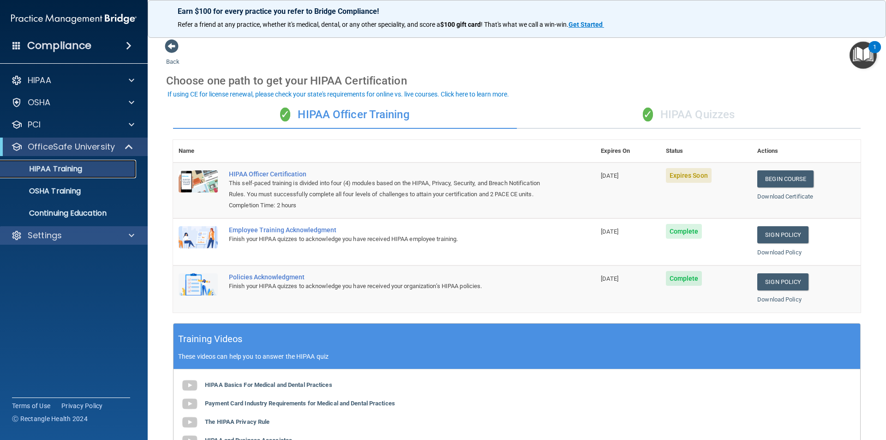 The width and height of the screenshot is (886, 440). Describe the element at coordinates (345, 115) in the screenshot. I see `div: HIPAA Officer Training` at that location.